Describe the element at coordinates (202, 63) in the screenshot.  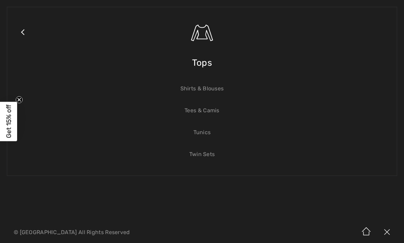
I see `span: Tops` at that location.